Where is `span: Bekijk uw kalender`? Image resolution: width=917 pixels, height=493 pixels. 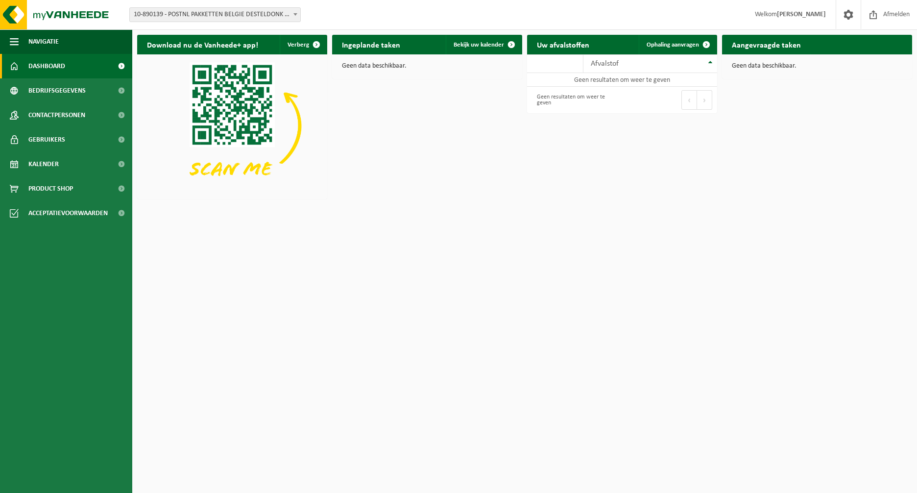 span: Bekijk uw kalender is located at coordinates (479, 45).